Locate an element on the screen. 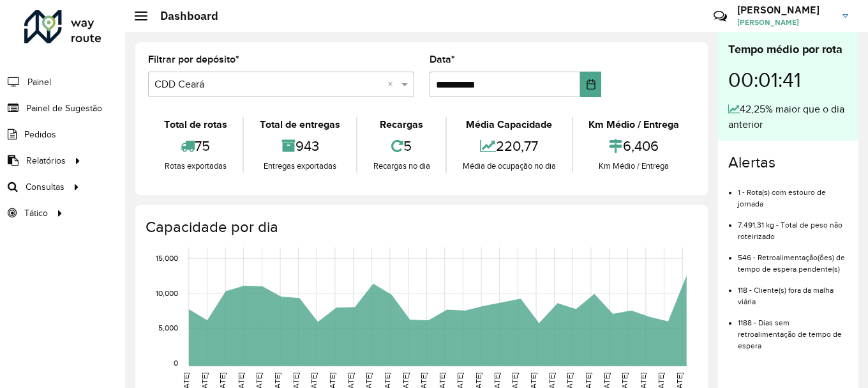 The image size is (868, 388). a: Contato Rápido is located at coordinates (720, 16).